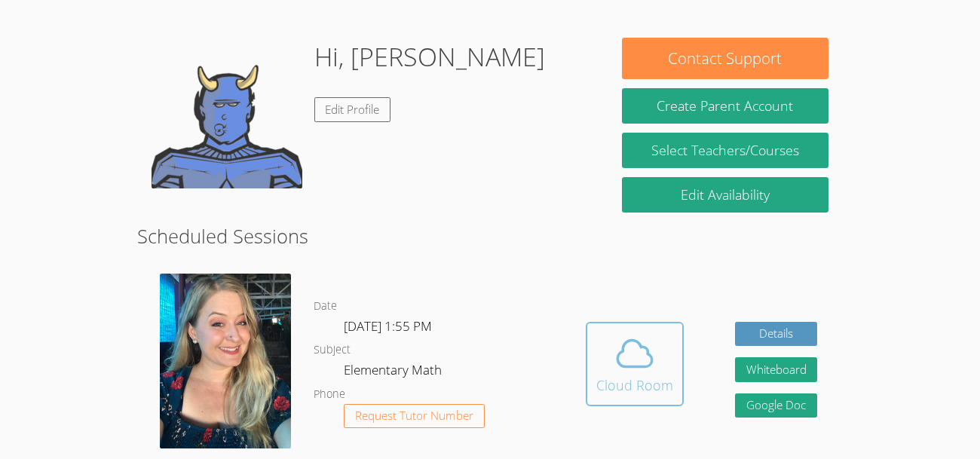  I want to click on a: Select Teachers/Courses, so click(725, 150).